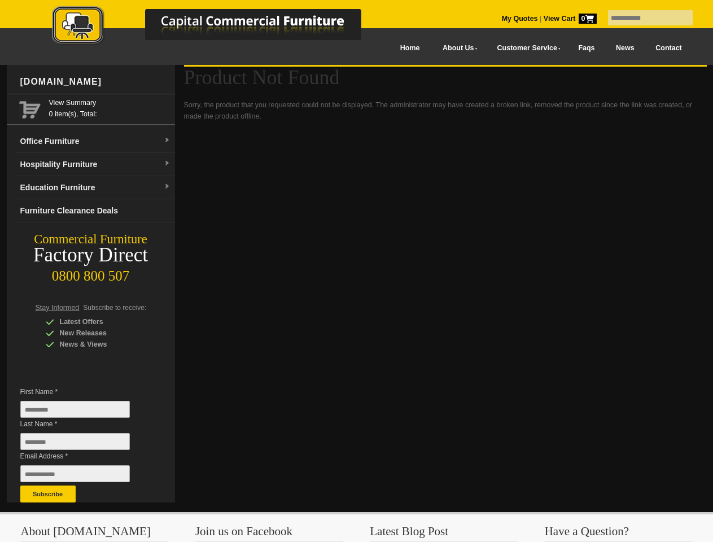 This screenshot has height=542, width=713. What do you see at coordinates (457, 48) in the screenshot?
I see `a: About Us` at bounding box center [457, 48].